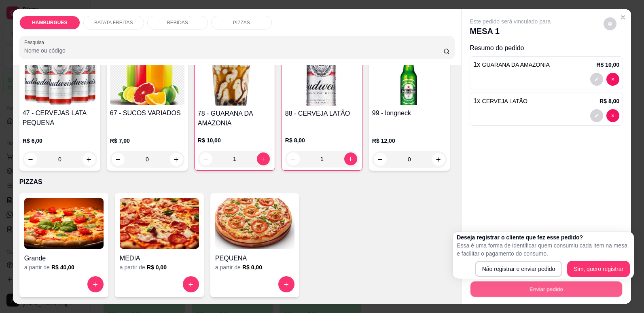  What do you see at coordinates (63, 267) in the screenshot?
I see `h6: R$ 40,00` at bounding box center [63, 267].